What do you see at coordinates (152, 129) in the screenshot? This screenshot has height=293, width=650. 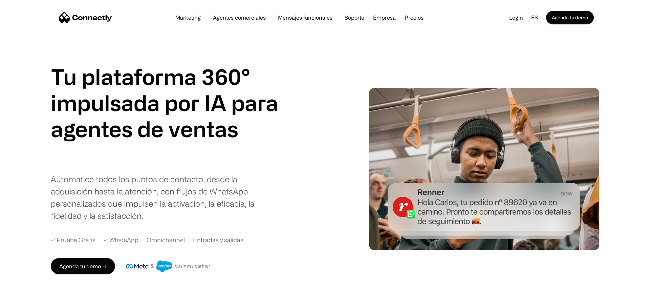 I see `div: 1 of 4` at bounding box center [152, 129].